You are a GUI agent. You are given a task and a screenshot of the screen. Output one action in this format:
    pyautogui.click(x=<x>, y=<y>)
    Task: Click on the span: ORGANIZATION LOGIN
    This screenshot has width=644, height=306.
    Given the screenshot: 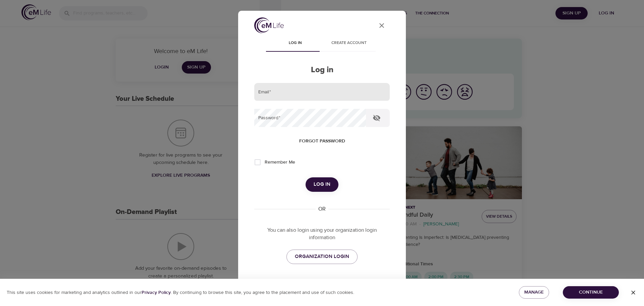 What is the action you would take?
    pyautogui.click(x=322, y=257)
    